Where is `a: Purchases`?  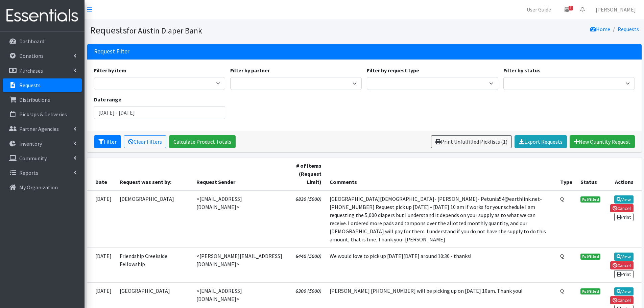
a: Purchases is located at coordinates (42, 71).